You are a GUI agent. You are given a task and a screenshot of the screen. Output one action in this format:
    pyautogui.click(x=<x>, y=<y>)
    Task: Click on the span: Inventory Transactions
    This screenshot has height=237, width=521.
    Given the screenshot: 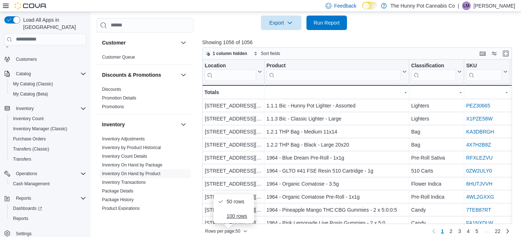 What is the action you would take?
    pyautogui.click(x=124, y=182)
    